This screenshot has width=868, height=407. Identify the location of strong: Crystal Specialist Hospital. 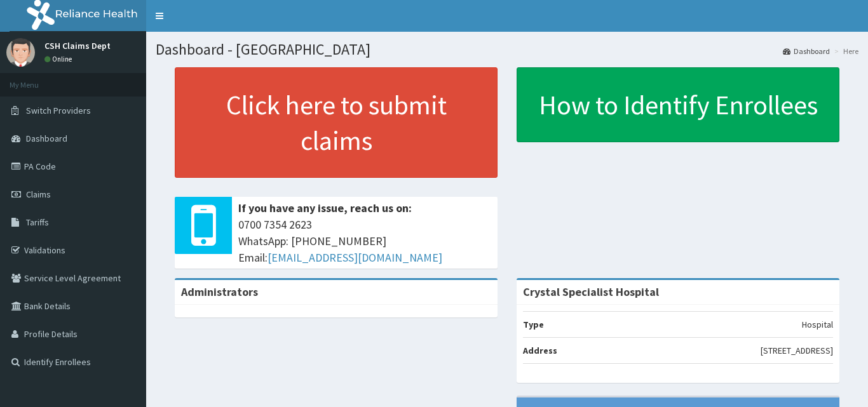
(591, 292).